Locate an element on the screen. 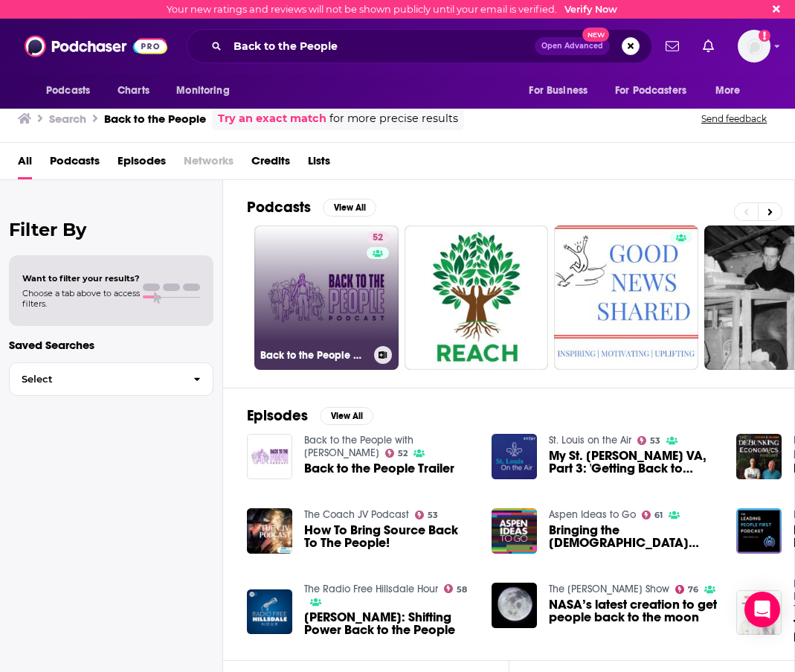  a: PodcastsView All is located at coordinates (312, 206).